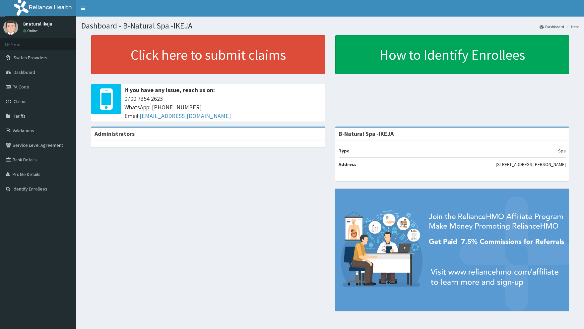 The width and height of the screenshot is (584, 329). I want to click on a: Online, so click(31, 31).